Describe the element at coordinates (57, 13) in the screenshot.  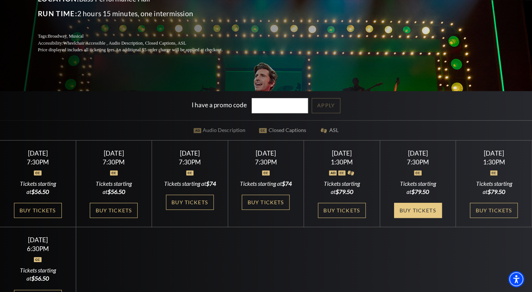
I see `span: Run Time:` at that location.